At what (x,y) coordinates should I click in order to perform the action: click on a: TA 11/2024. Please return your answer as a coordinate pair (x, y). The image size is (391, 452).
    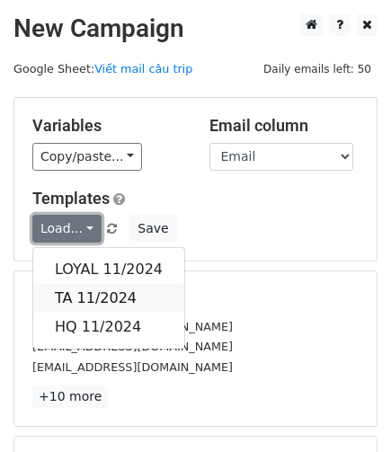
    Looking at the image, I should click on (109, 298).